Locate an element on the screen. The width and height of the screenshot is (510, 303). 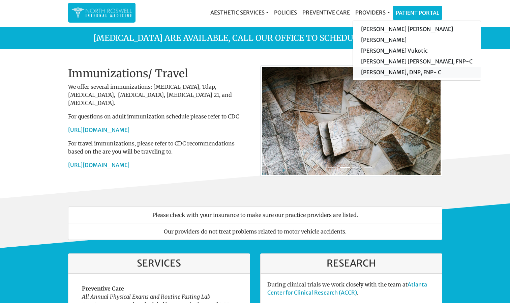
li: Please check with your insurance to make sure our practice providers are listed. is located at coordinates (255, 215).